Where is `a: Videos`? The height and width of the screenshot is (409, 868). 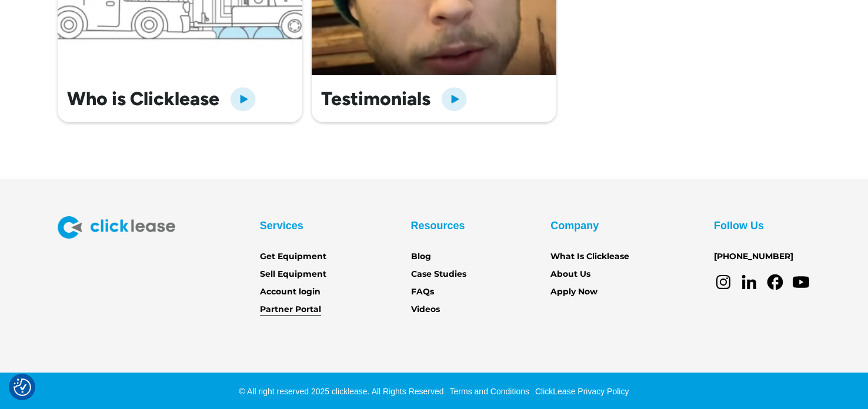 a: Videos is located at coordinates (425, 310).